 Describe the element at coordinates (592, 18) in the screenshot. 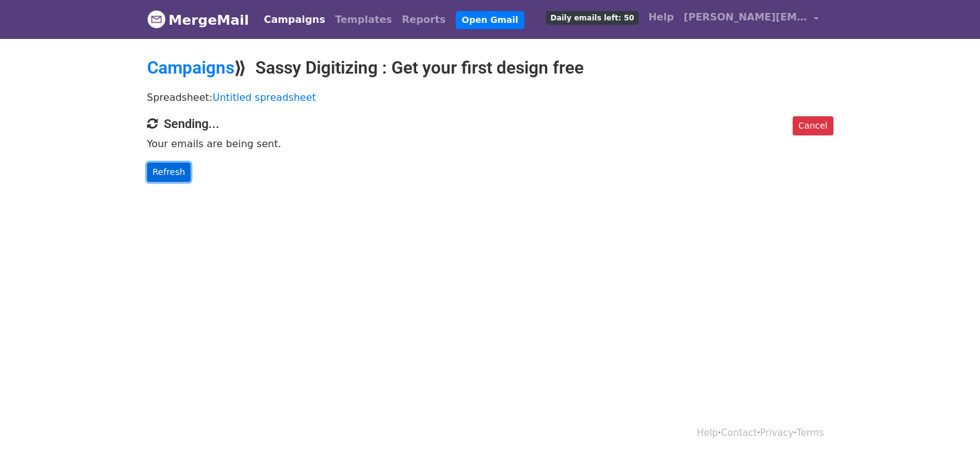

I see `span: Daily emails left: 50` at that location.